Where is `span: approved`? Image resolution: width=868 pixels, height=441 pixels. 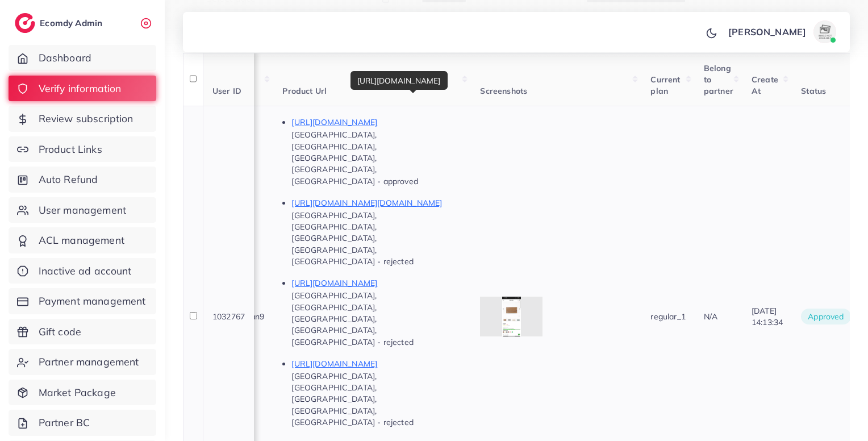 span: approved is located at coordinates (826, 317).